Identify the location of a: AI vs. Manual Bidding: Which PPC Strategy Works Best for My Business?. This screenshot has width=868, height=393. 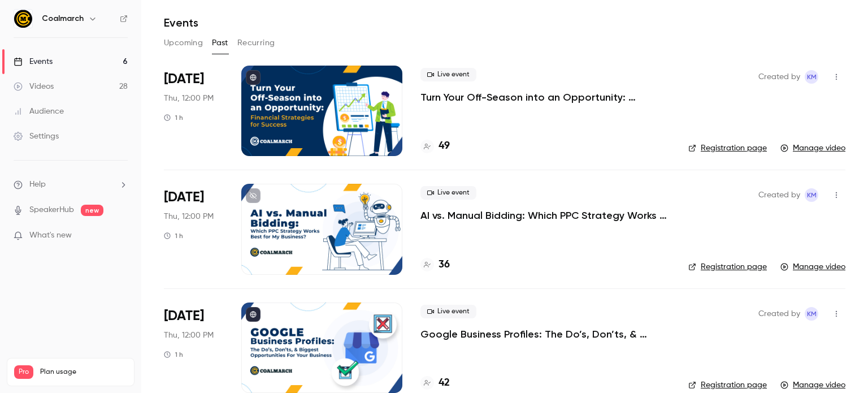
(545, 216).